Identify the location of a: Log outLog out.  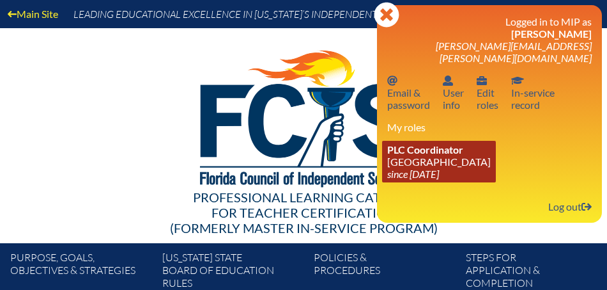
(570, 206).